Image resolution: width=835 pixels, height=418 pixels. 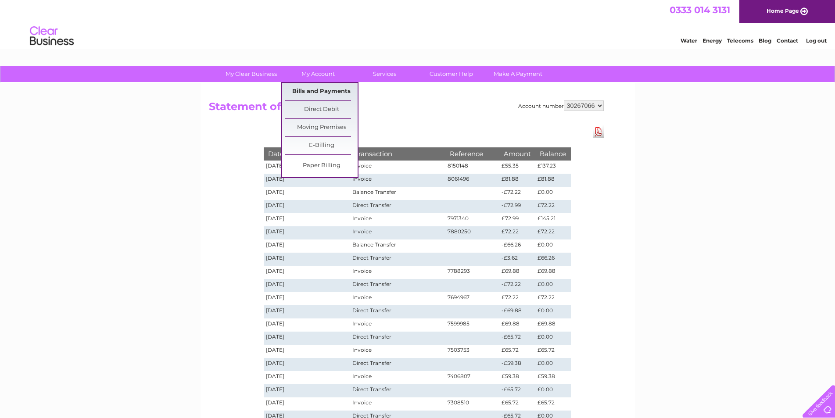 What do you see at coordinates (398, 154) in the screenshot?
I see `th: Transaction` at bounding box center [398, 154].